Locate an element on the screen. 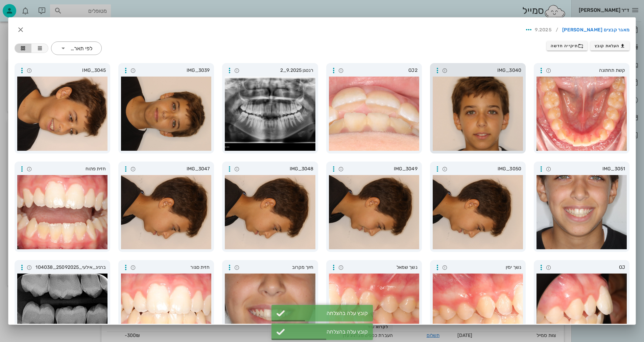  span: IMG_3040 is located at coordinates (485, 71).